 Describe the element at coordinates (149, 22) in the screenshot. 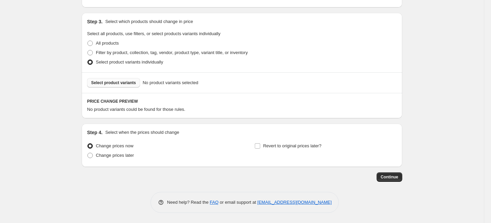

I see `p: Select which products should change in price` at that location.